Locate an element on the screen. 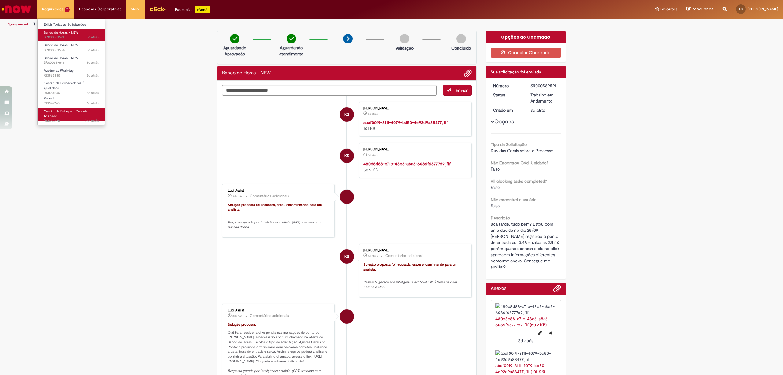 The width and height of the screenshot is (783, 375). span: More is located at coordinates (135, 9).